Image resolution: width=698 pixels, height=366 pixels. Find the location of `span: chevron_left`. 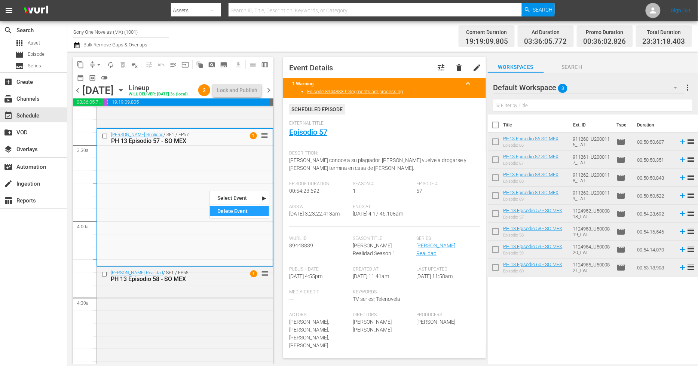

span: chevron_left is located at coordinates (77, 90).